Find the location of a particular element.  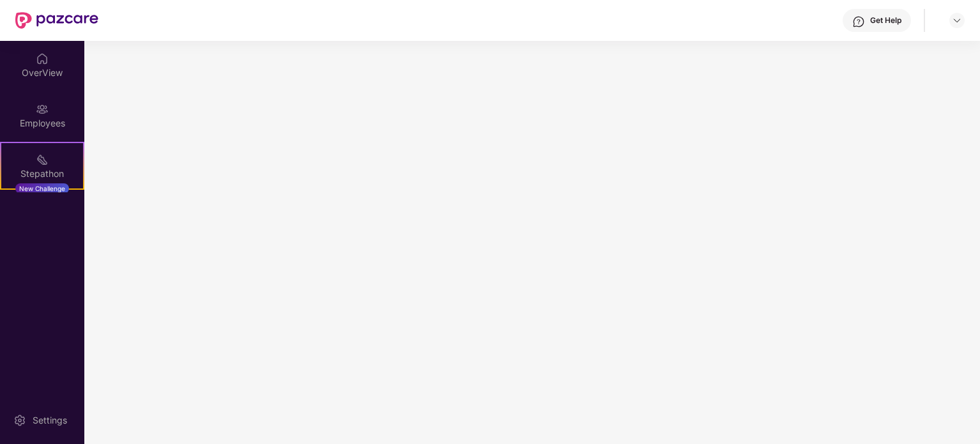

img: New Pazcare Logo is located at coordinates (57, 20).